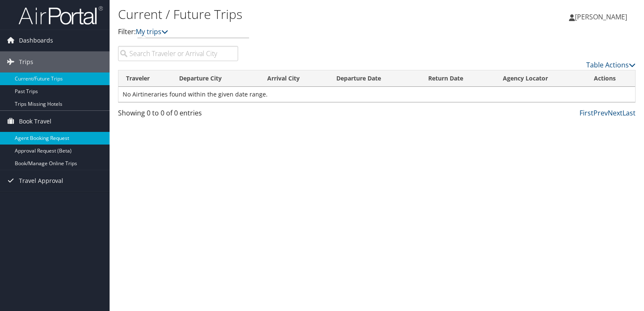 This screenshot has width=644, height=311. I want to click on a: My trips, so click(152, 32).